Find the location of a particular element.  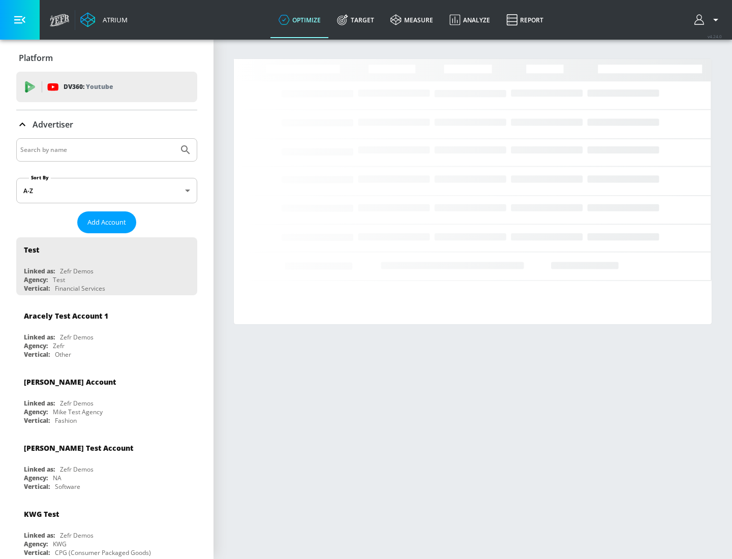

div: Atrium is located at coordinates (113, 20).